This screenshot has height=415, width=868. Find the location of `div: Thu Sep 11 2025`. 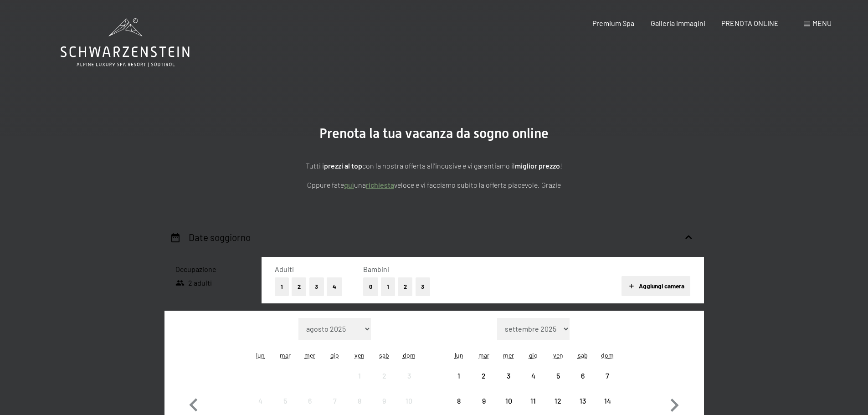

div: Thu Sep 11 2025 is located at coordinates (533, 401).